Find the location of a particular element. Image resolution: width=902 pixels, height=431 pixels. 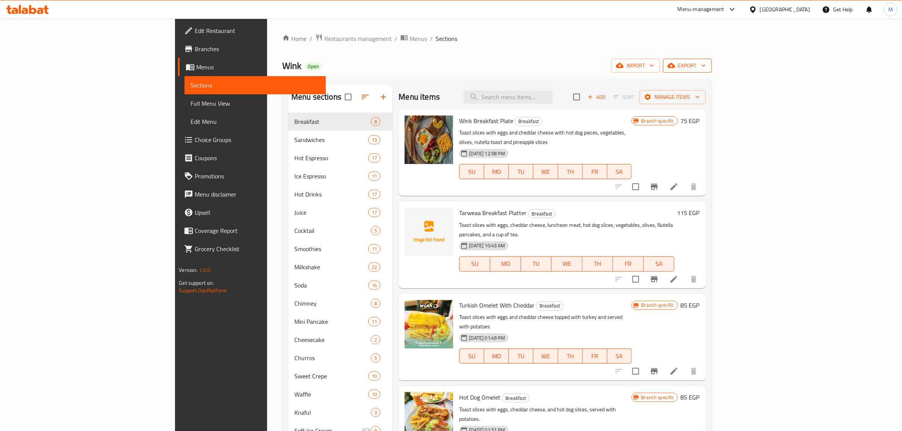

input: search is located at coordinates (508, 97).